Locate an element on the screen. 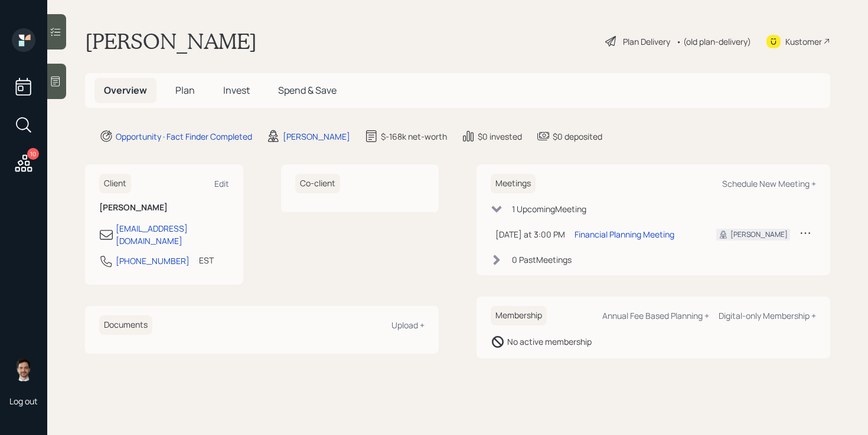 Image resolution: width=868 pixels, height=435 pixels. div: • (old plan-delivery) is located at coordinates (713, 41).